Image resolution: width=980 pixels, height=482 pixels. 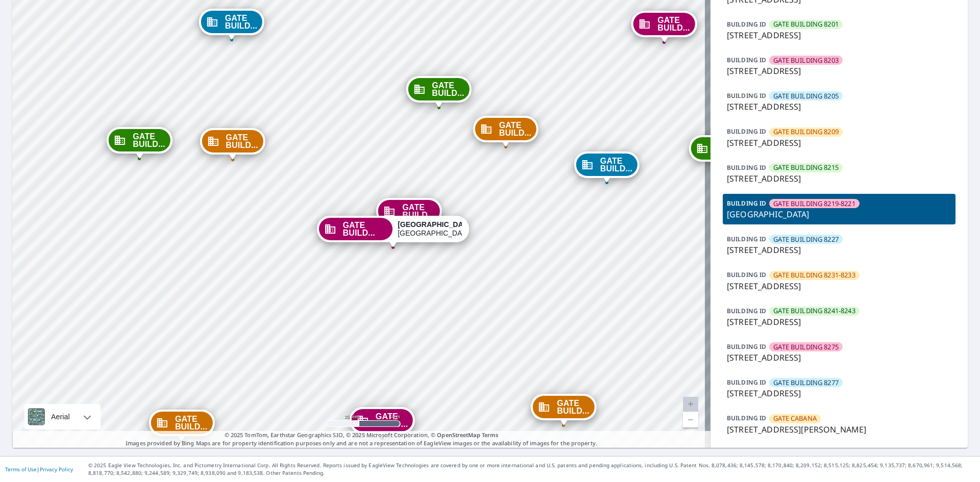 I want to click on div: Dropped pin, building GATE BUILDING 8209, Commercial property, 8209 Southwestern Blvd Dallas, TX ..., so click(x=506, y=132).